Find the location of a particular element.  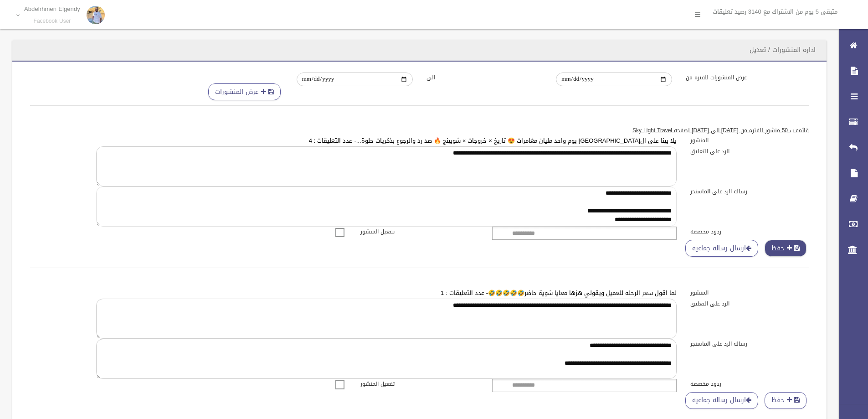

label: عرض المنشورات للفتره من is located at coordinates (744, 77).